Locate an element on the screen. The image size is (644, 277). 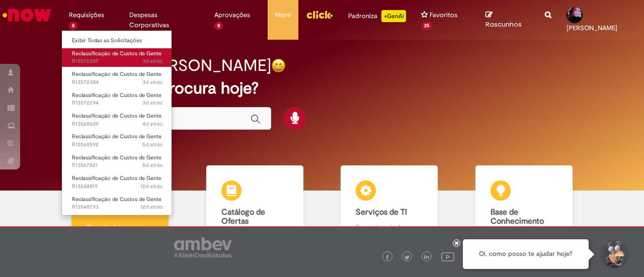
span: R13572304 is located at coordinates (117, 82).